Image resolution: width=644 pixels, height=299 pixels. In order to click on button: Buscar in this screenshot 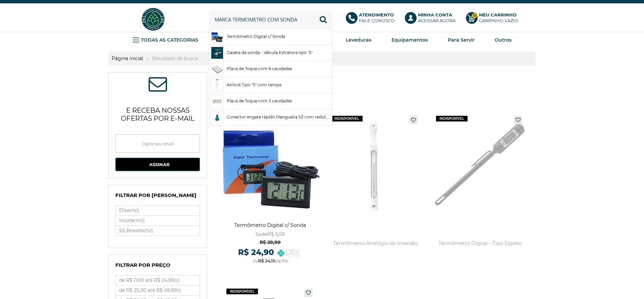, I will do `click(323, 19)`.